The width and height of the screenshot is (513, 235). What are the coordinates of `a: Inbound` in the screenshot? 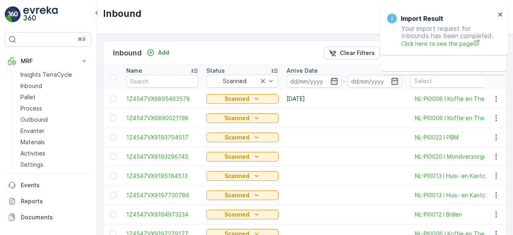 It's located at (54, 86).